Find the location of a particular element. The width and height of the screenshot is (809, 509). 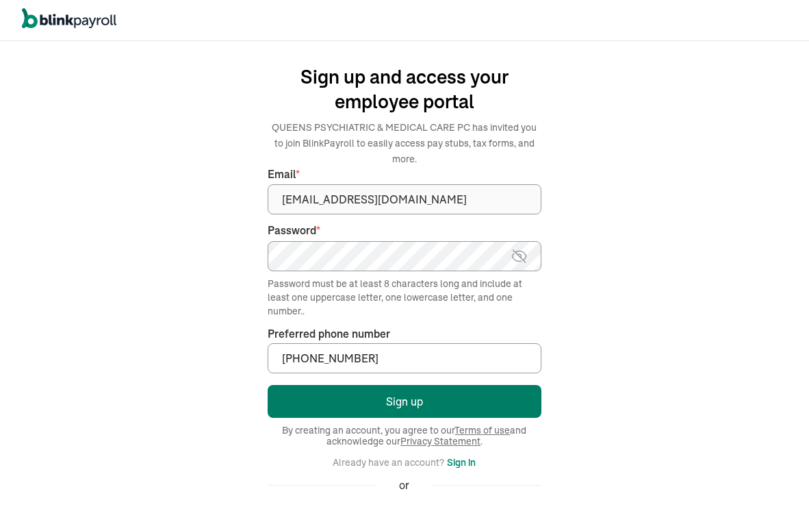

div: Password must be at least 8 characters long and include at least one uppercase letter, one lowerc... is located at coordinates (405, 297).